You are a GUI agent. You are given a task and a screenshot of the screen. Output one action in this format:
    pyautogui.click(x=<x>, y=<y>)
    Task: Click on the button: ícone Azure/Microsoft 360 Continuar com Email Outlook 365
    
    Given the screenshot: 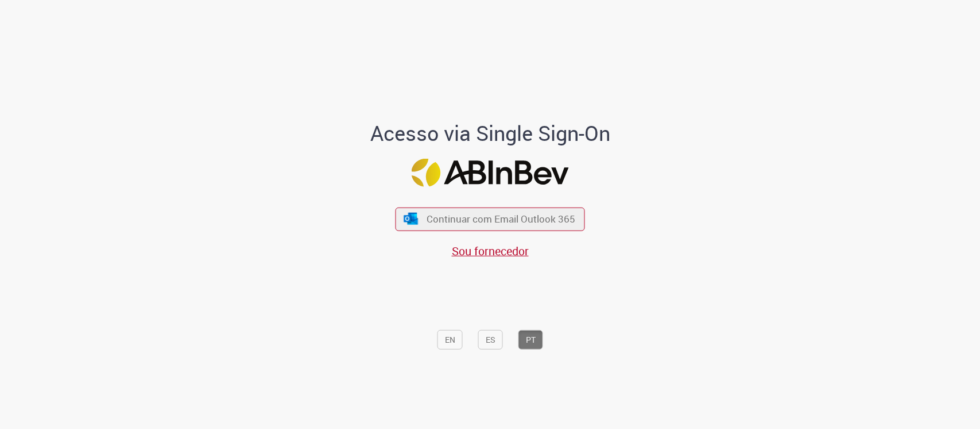 What is the action you would take?
    pyautogui.click(x=490, y=219)
    